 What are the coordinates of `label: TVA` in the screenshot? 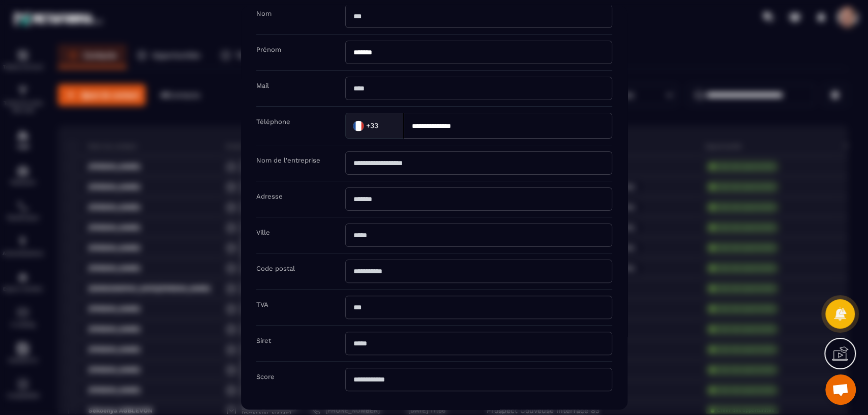 It's located at (263, 304).